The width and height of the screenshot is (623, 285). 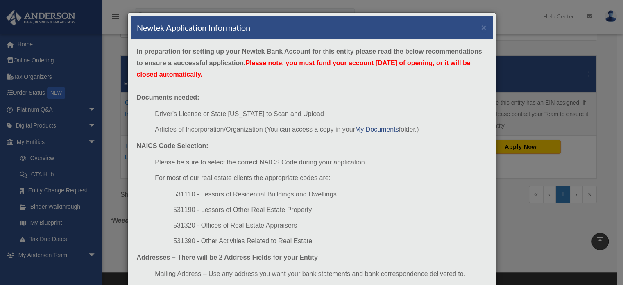 What do you see at coordinates (168, 97) in the screenshot?
I see `strong: Documents needed:` at bounding box center [168, 97].